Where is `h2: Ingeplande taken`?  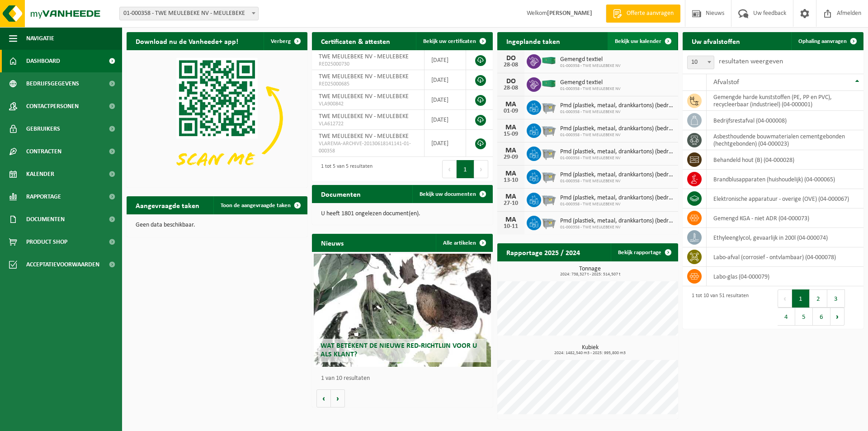
h2: Ingeplande taken is located at coordinates (533, 41).